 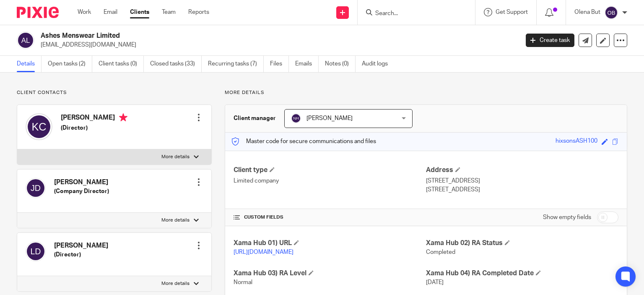 I want to click on a: Work, so click(x=84, y=12).